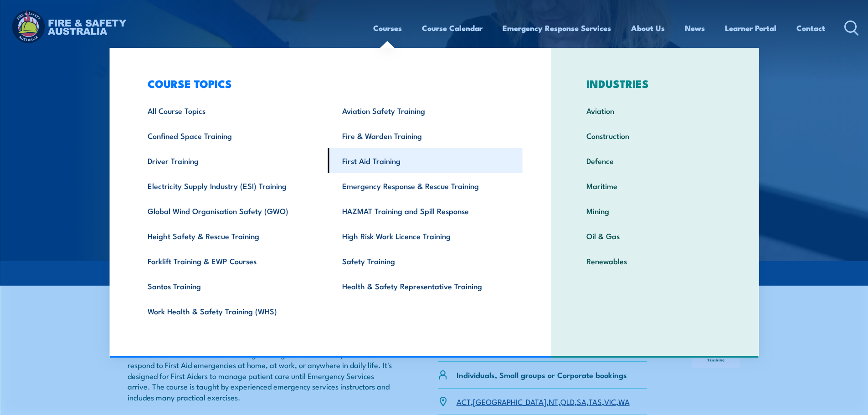 The height and width of the screenshot is (415, 868). I want to click on a: Fire & Warden Training, so click(425, 135).